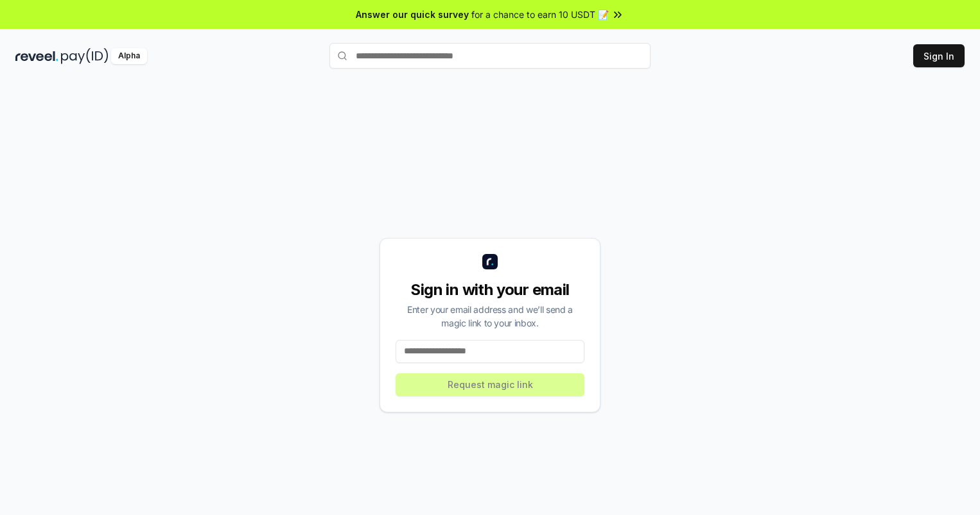 This screenshot has width=980, height=515. What do you see at coordinates (540, 14) in the screenshot?
I see `span: for a chance to earn 10 USDT 📝` at bounding box center [540, 14].